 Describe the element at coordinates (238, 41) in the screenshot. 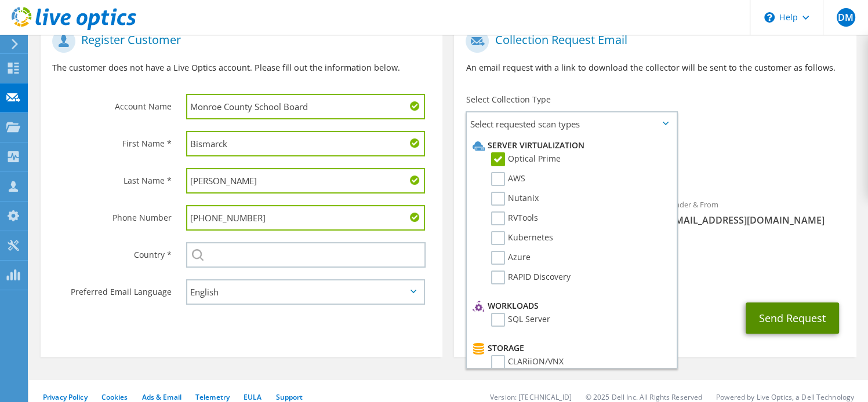

I see `h1: Register Customer` at that location.